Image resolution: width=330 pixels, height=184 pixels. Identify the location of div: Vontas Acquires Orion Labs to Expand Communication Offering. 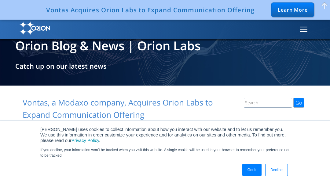
(151, 10).